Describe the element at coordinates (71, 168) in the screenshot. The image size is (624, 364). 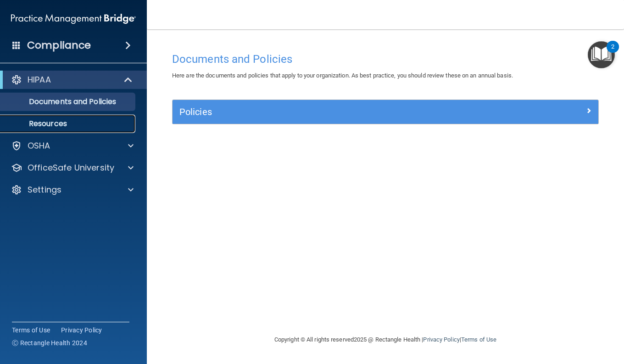
I see `p: OfficeSafe University` at that location.